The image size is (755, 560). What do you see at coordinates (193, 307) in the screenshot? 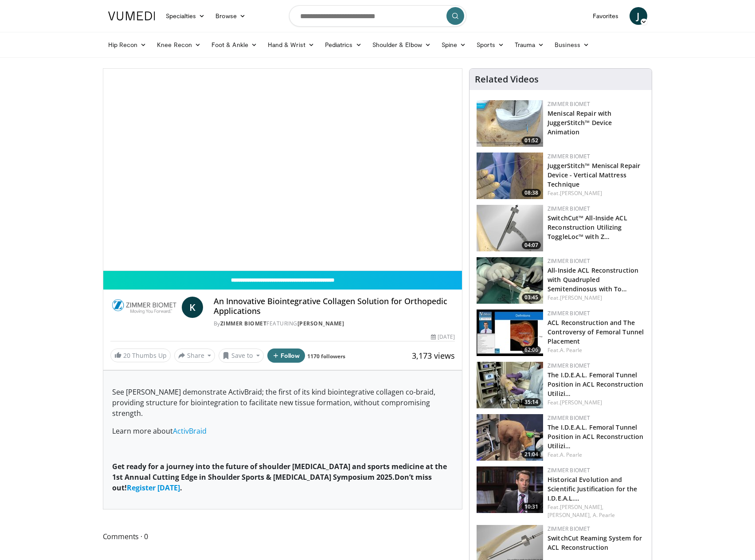
I see `a: K` at bounding box center [193, 307].